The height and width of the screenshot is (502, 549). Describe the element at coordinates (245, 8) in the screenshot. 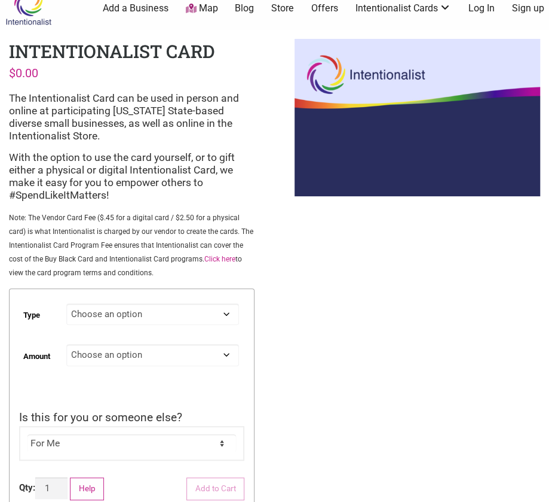

I see `a: Blog` at that location.